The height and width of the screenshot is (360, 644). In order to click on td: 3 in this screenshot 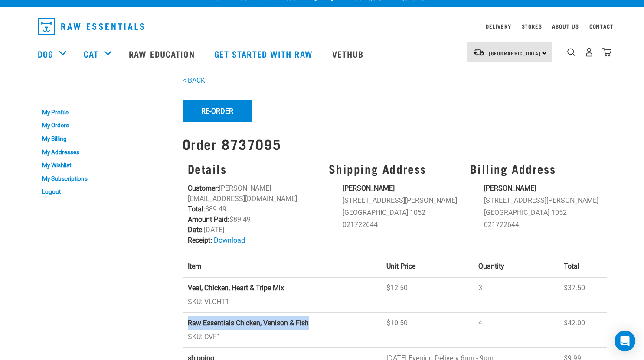, I will do `click(515, 295)`.